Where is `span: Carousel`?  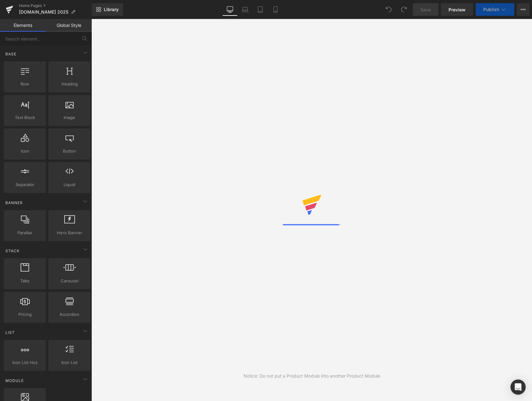
span: Carousel is located at coordinates (69, 281).